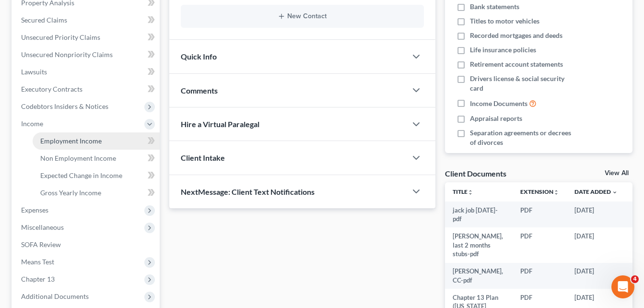 This screenshot has width=644, height=308. Describe the element at coordinates (505, 21) in the screenshot. I see `span: Titles to motor vehicles` at that location.